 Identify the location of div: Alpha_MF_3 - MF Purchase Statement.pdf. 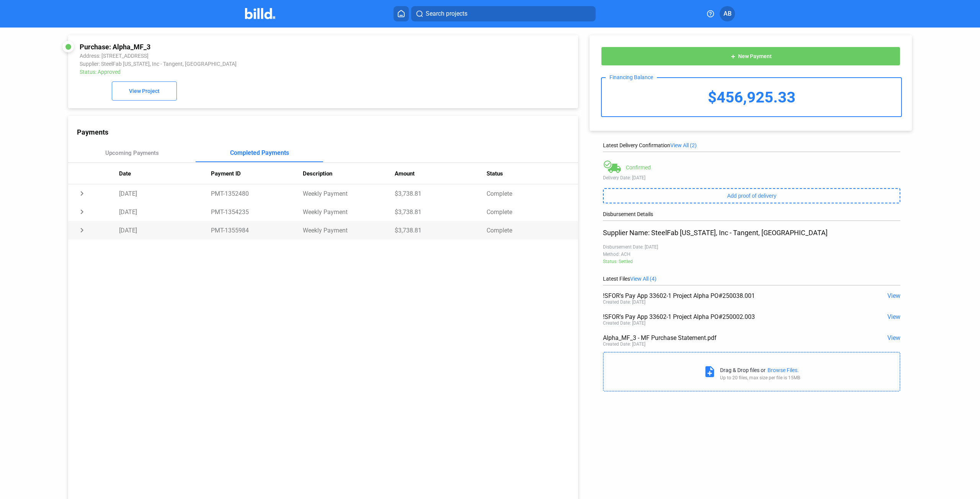
(722, 338).